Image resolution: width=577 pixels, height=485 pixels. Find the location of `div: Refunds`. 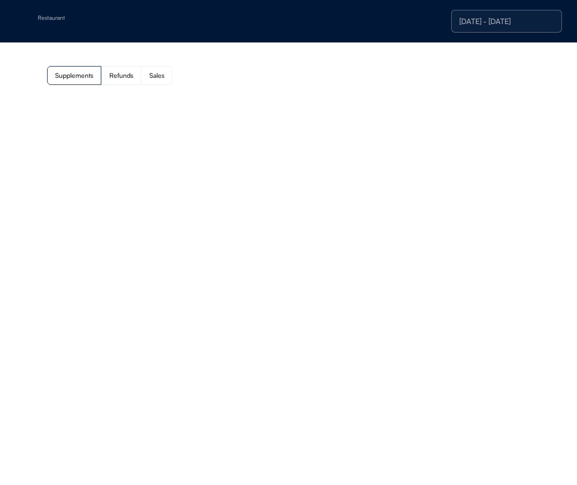

div: Refunds is located at coordinates (121, 75).